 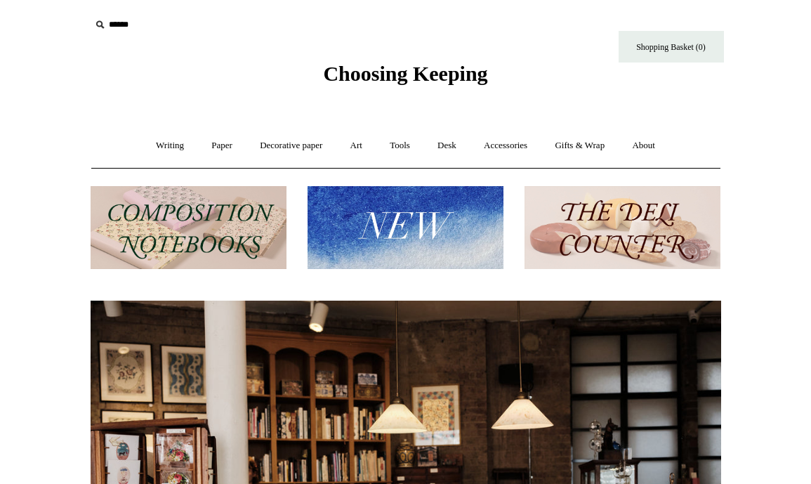 What do you see at coordinates (400, 145) in the screenshot?
I see `a: Tools` at bounding box center [400, 145].